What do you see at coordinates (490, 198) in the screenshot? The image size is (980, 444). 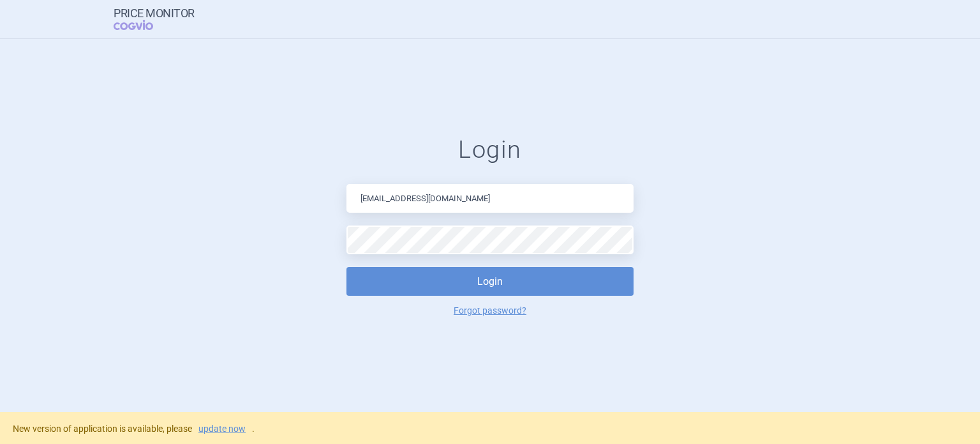 I see `input: Email` at bounding box center [490, 198].